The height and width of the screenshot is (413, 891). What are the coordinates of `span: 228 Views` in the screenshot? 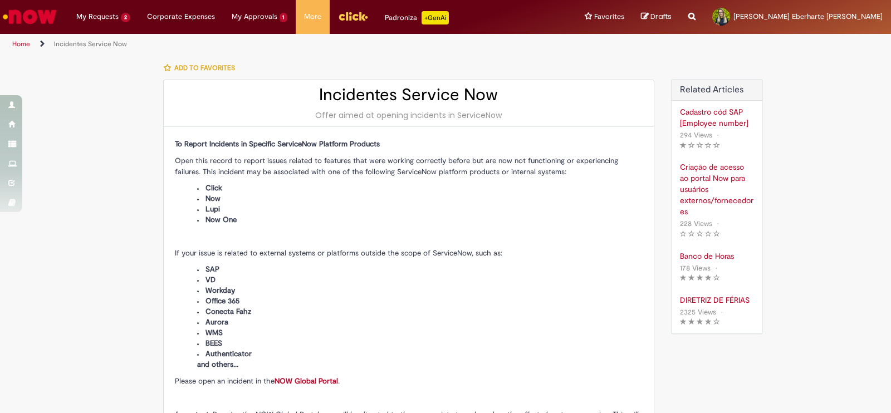 It's located at (696, 223).